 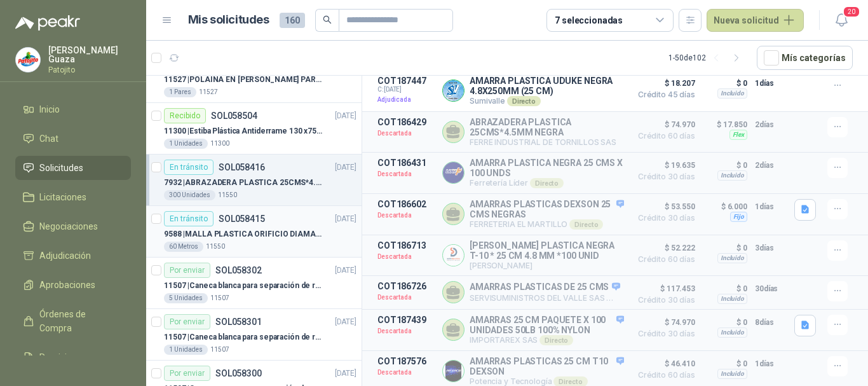 I want to click on p: AMARRAS PLASTICAS DEXSON 25 CMS NEGRAS, so click(x=546, y=209).